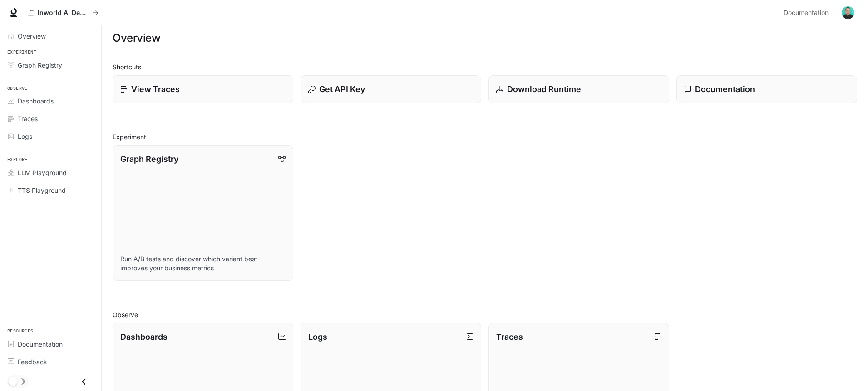  Describe the element at coordinates (51, 65) in the screenshot. I see `a: Graph Registry` at that location.